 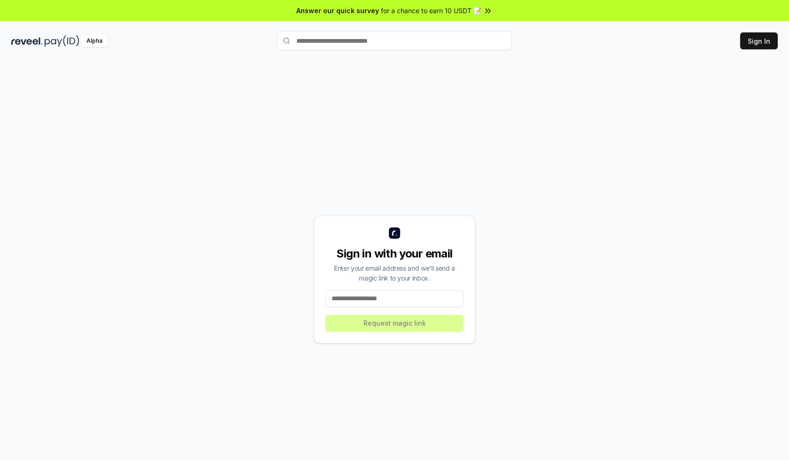 What do you see at coordinates (395, 233) in the screenshot?
I see `img: logo_small` at bounding box center [395, 233].